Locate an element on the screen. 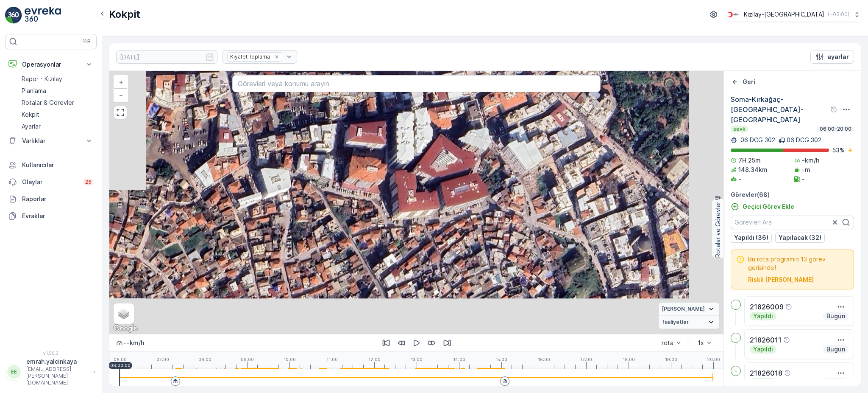  span: faaliyetler is located at coordinates (675, 322).